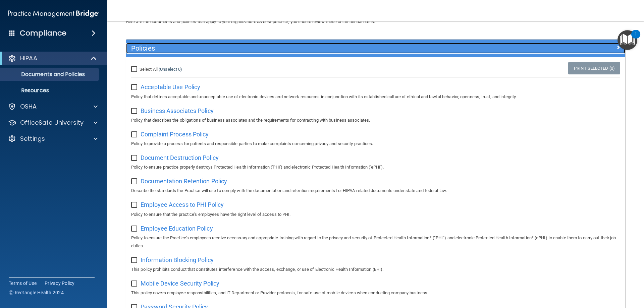 This screenshot has width=644, height=308. I want to click on p: Policy that defines acceptable and unacceptable use of electronic devices and network resources i..., so click(376, 97).